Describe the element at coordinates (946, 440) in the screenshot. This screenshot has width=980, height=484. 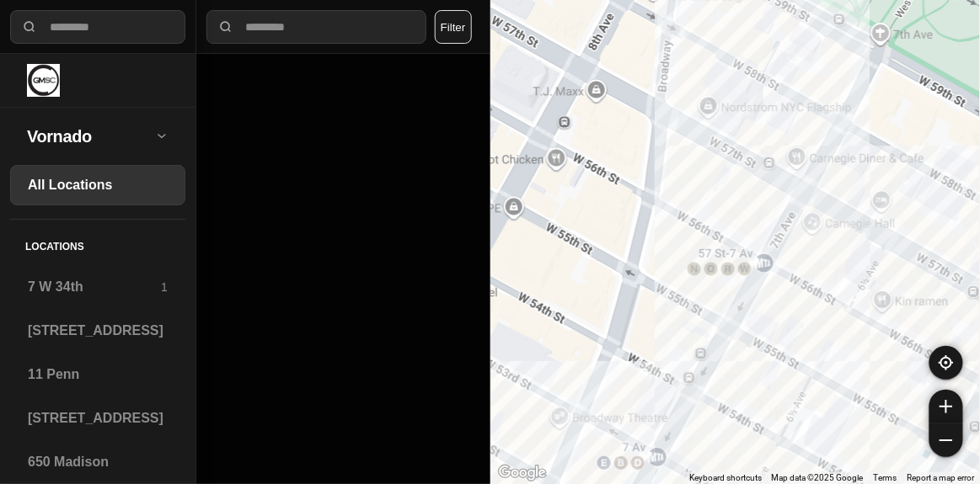
I see `button: zoom-out` at that location.